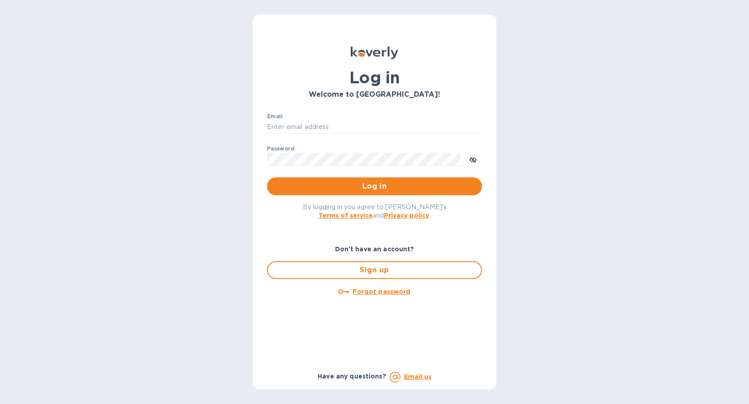  What do you see at coordinates (375, 249) in the screenshot?
I see `b: Don't have an account?` at bounding box center [375, 249].